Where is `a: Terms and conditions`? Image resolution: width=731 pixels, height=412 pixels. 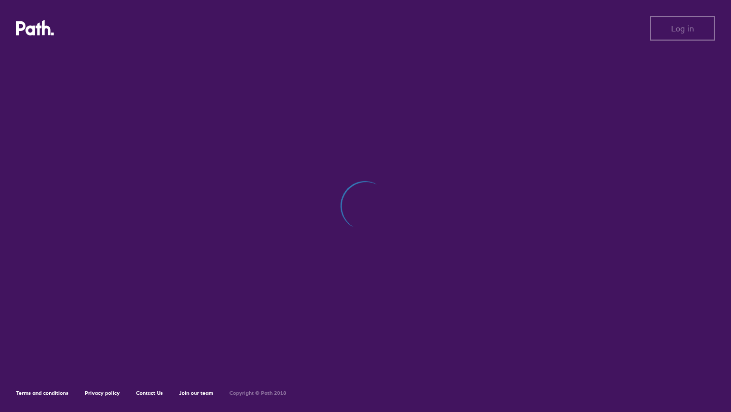 a: Terms and conditions is located at coordinates (42, 393).